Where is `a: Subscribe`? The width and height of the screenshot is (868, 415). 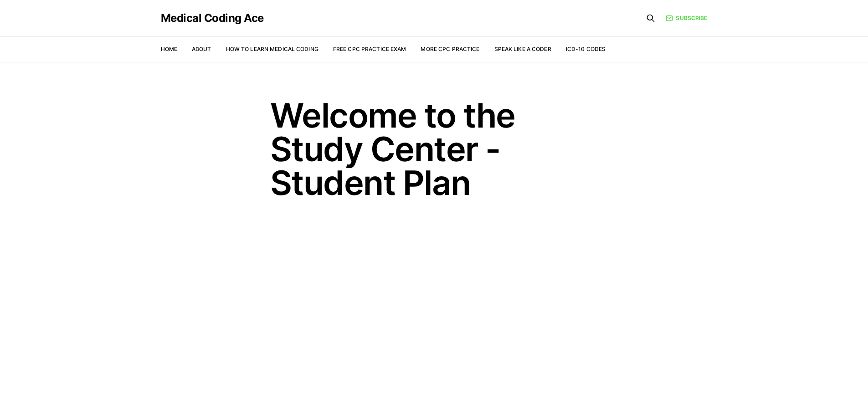 a: Subscribe is located at coordinates (686, 18).